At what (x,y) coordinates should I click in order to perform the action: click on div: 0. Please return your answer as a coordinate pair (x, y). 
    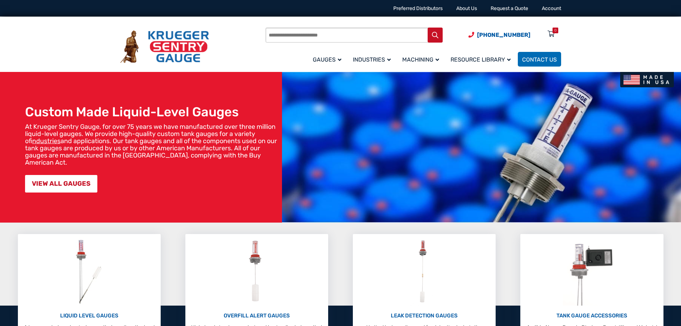
    Looking at the image, I should click on (555, 30).